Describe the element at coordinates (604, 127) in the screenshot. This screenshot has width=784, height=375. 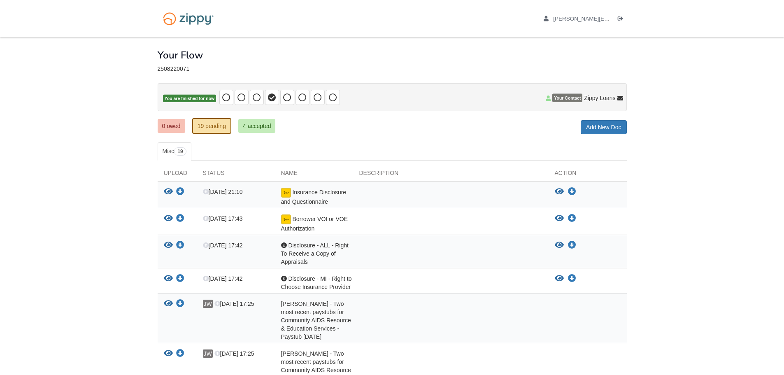
I see `a: Add New Doc` at that location.